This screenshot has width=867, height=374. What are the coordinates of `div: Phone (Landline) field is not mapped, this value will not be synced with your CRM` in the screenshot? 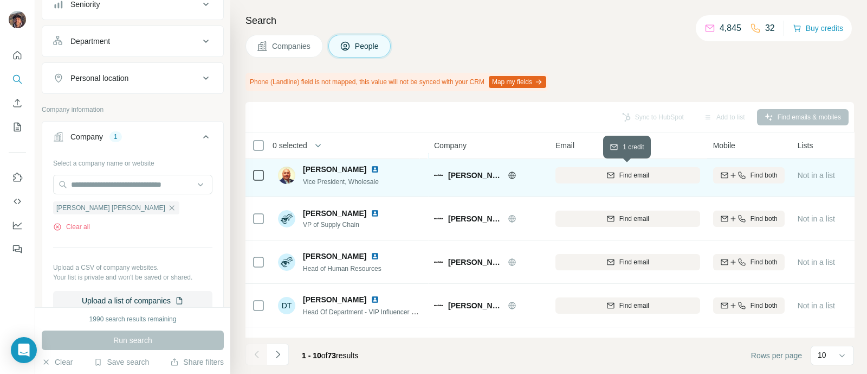 It's located at (397, 82).